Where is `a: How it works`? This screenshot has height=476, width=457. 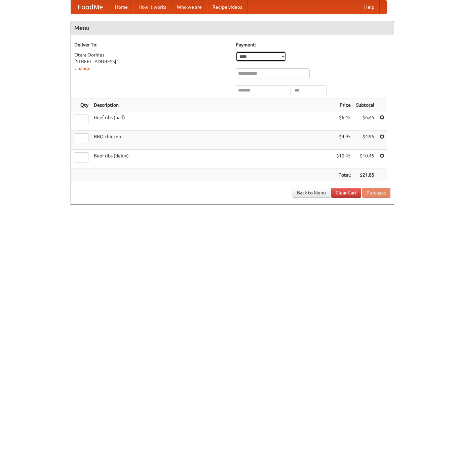 a: How it works is located at coordinates (152, 7).